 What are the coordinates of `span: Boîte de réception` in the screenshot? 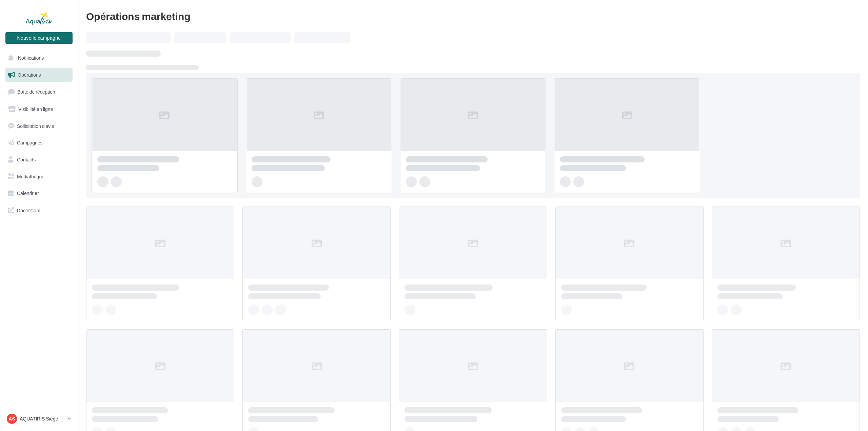 It's located at (36, 92).